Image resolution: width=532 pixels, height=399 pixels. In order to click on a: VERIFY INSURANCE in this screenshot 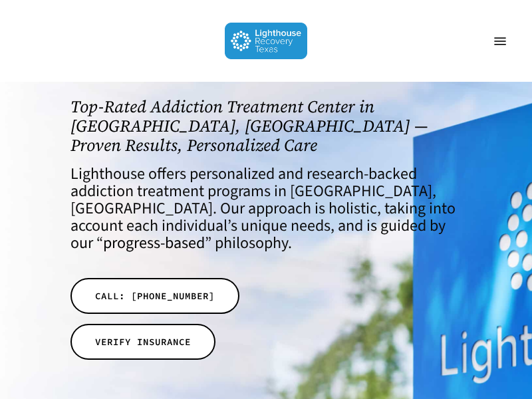, I will do `click(143, 342)`.